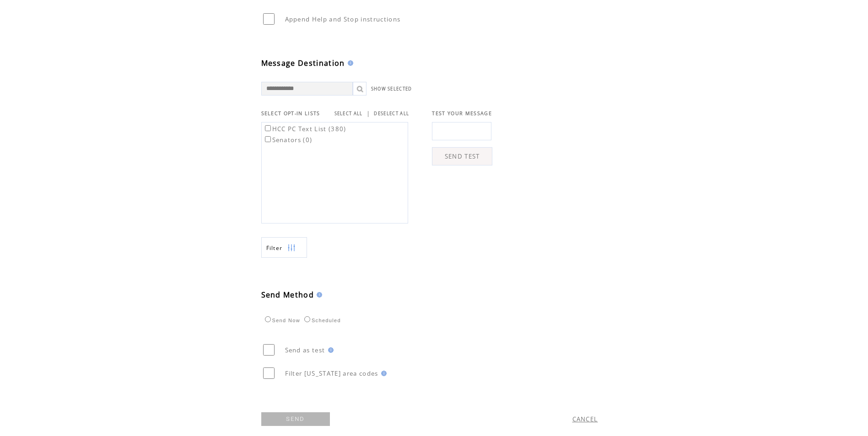  What do you see at coordinates (282, 321) in the screenshot?
I see `label: Send Now` at bounding box center [282, 321].